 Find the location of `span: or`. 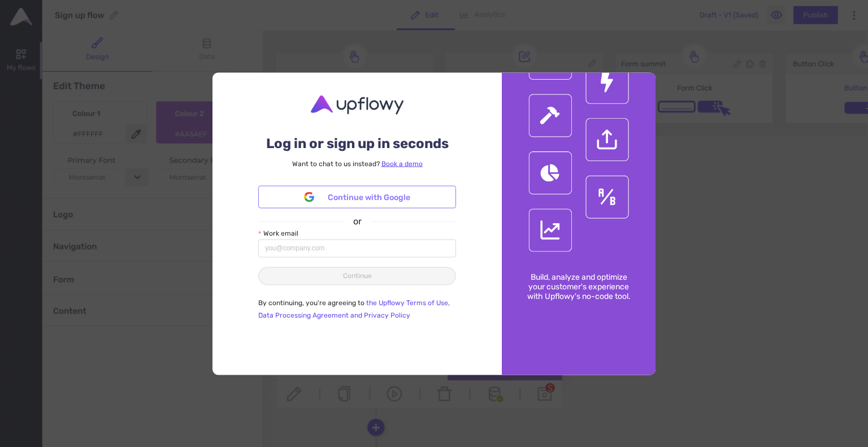

span: or is located at coordinates (357, 221).